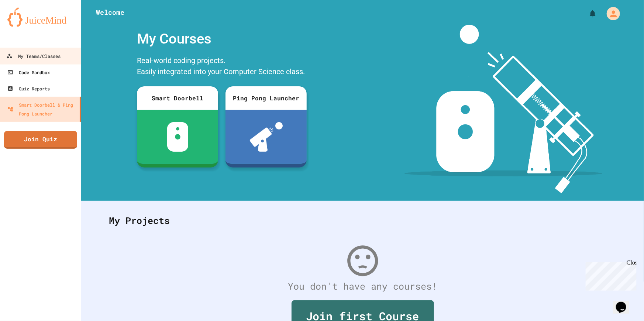 This screenshot has height=321, width=644. I want to click on div: You don't have any courses!, so click(362, 286).